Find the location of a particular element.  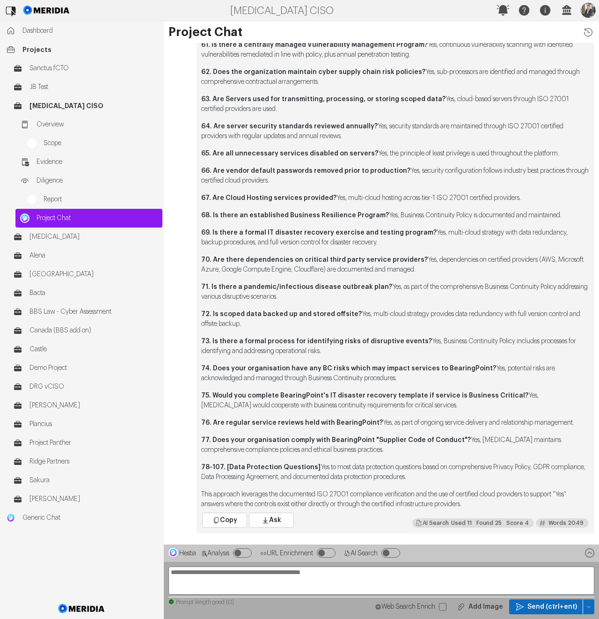

p: Yes, continuous vulnerability scanning with identified vulnerabilities remediated in line with po... is located at coordinates (395, 50).